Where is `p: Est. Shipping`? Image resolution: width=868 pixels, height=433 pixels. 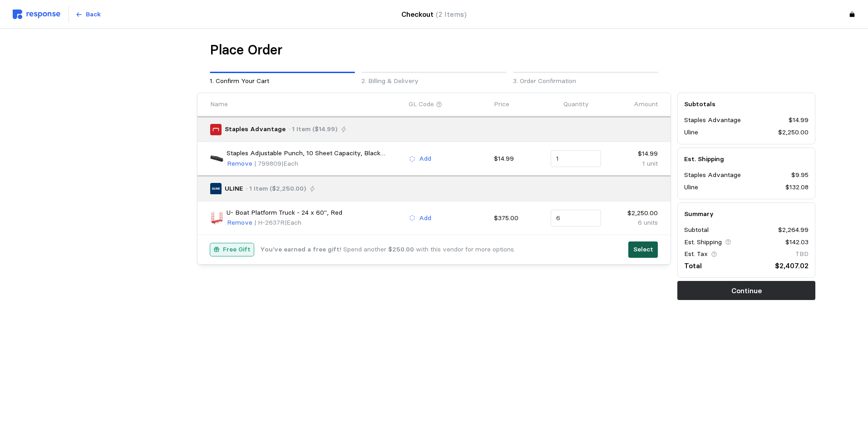 p: Est. Shipping is located at coordinates (703, 242).